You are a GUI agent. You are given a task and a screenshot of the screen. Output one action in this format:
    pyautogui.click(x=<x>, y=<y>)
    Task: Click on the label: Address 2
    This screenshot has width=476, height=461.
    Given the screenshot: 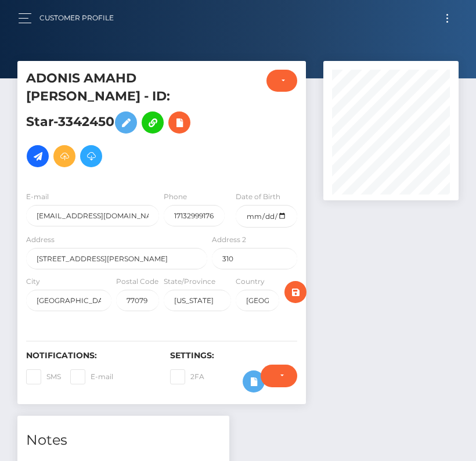 What is the action you would take?
    pyautogui.click(x=228, y=240)
    